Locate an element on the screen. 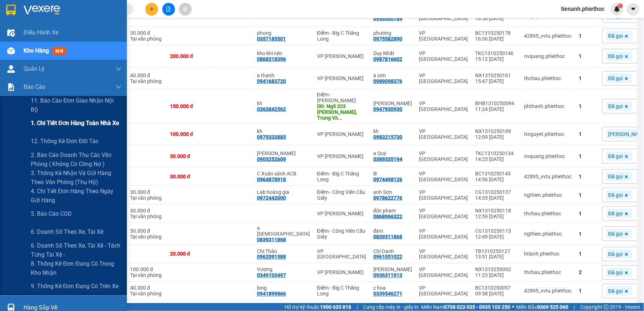 The width and height of the screenshot is (644, 311). button: aim is located at coordinates (185, 9).